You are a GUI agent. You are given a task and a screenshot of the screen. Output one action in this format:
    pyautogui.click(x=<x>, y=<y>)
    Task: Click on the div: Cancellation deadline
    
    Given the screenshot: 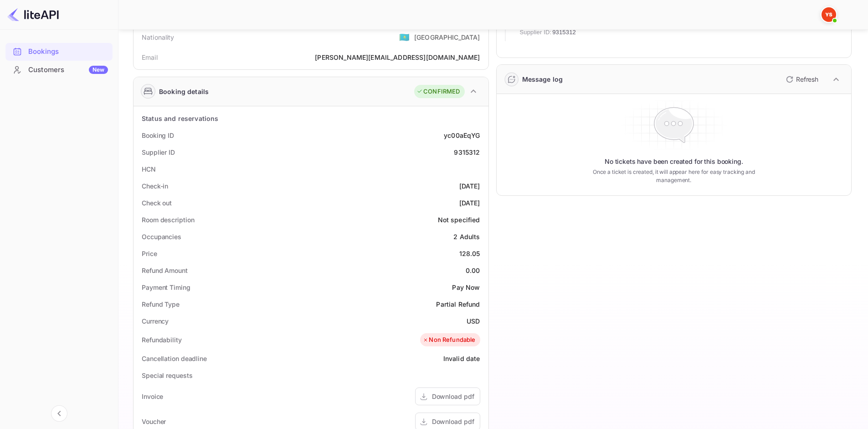 What is the action you would take?
    pyautogui.click(x=174, y=358)
    